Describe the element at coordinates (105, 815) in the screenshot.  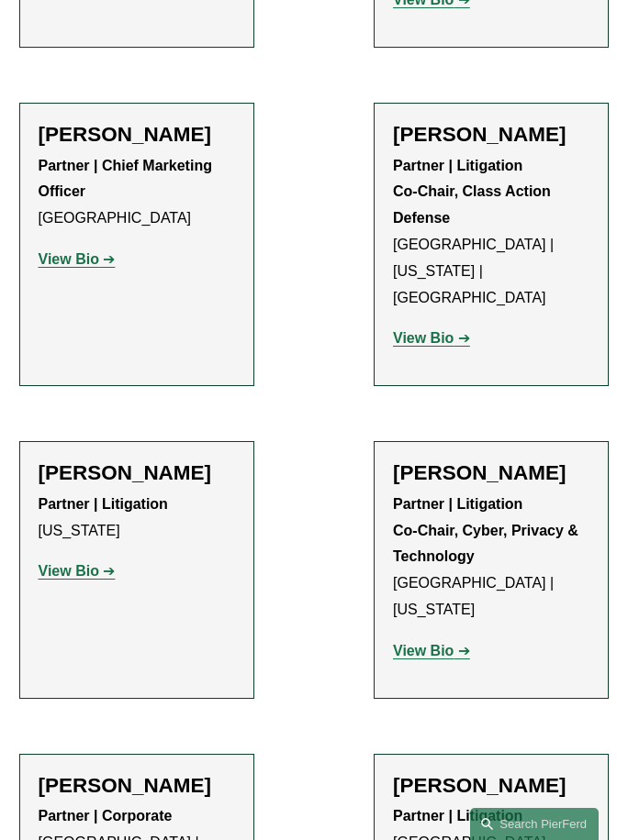
I see `strong: Partner | Corporate` at that location.